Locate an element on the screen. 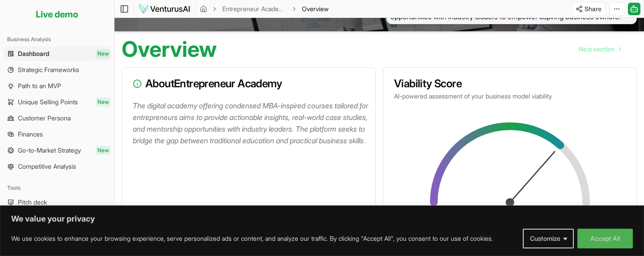  a: Competitive Analysis is located at coordinates (57, 167).